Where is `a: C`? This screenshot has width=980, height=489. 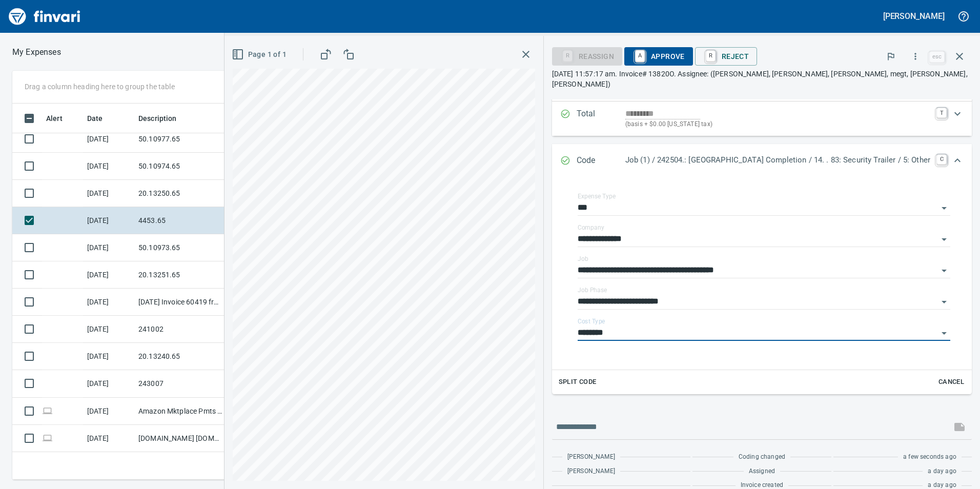 a: C is located at coordinates (941, 159).